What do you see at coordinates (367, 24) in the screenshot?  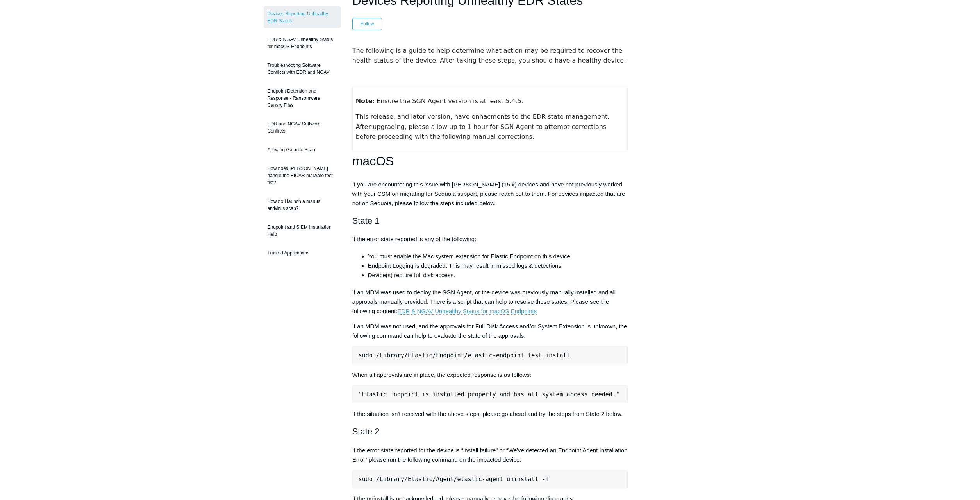 I see `button: Follow Article` at bounding box center [367, 24].